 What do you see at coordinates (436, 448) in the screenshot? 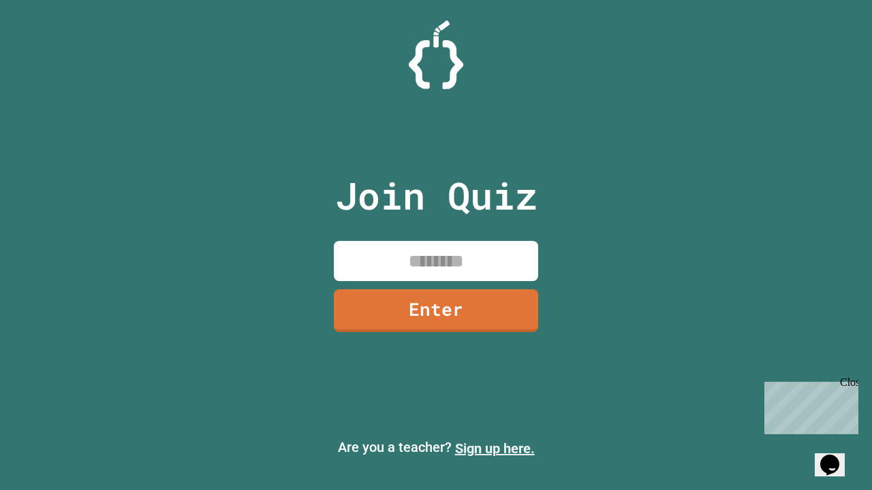
I see `p: Are you a teacher?` at bounding box center [436, 448].